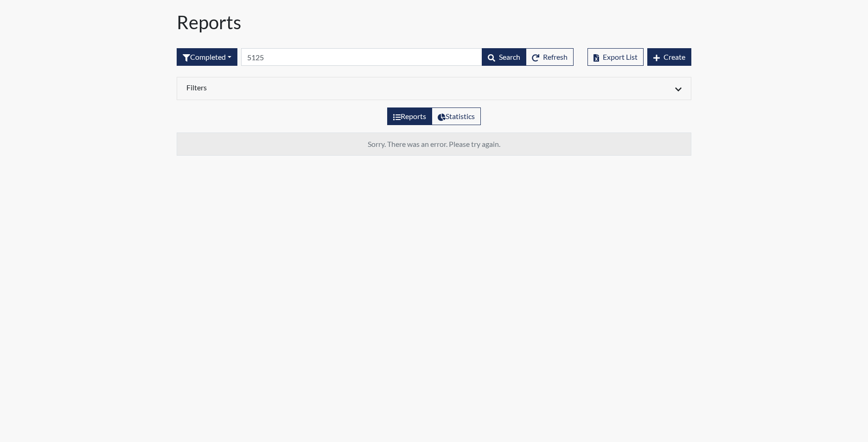  I want to click on button: Search, so click(504, 57).